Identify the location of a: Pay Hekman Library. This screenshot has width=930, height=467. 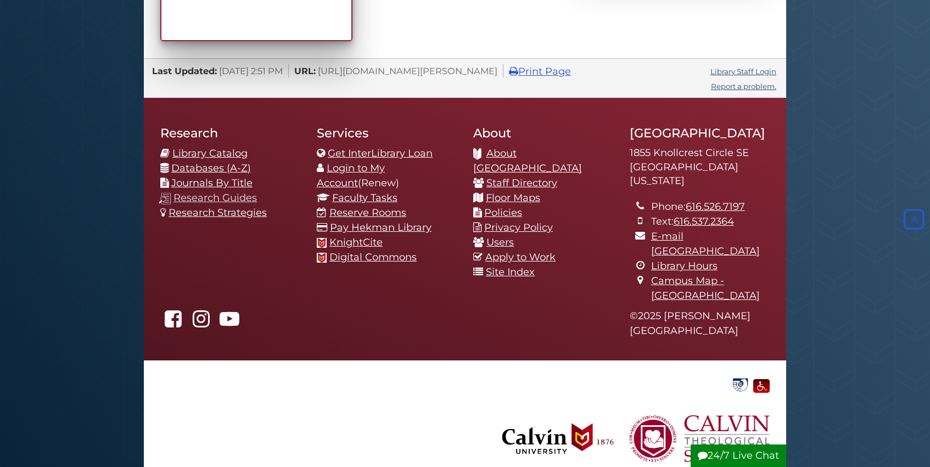
(380, 227).